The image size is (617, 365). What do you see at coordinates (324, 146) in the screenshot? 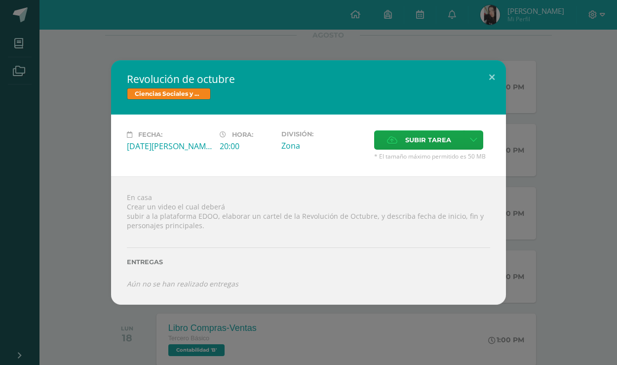
I see `div: Zona` at bounding box center [324, 146].